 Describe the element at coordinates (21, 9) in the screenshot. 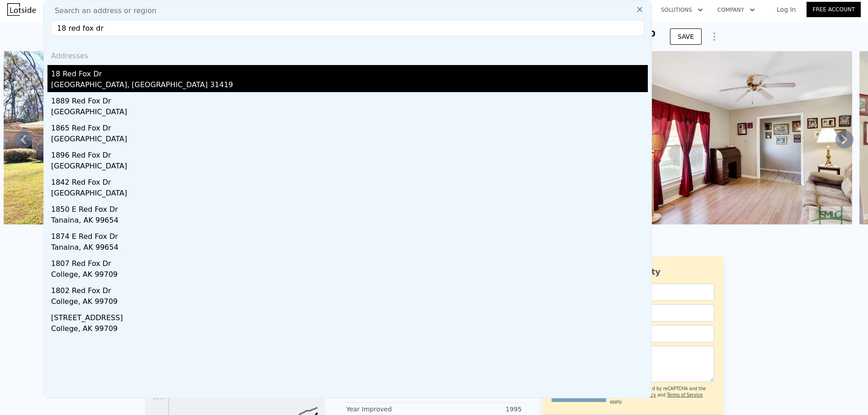

I see `img: Lotside` at that location.